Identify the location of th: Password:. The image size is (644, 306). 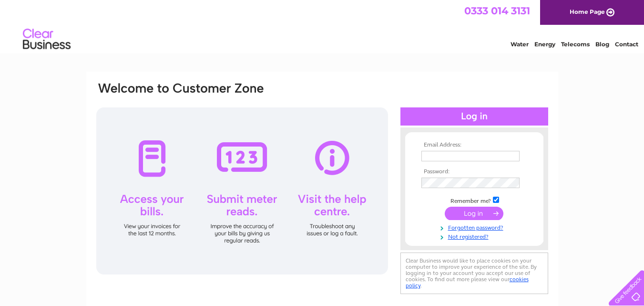
(474, 172).